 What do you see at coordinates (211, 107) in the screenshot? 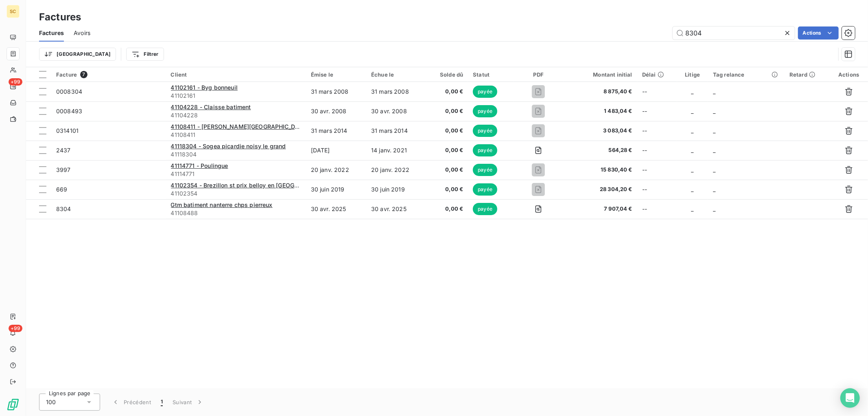
I see `span: 41104228 - Claisse batiment` at bounding box center [211, 107].